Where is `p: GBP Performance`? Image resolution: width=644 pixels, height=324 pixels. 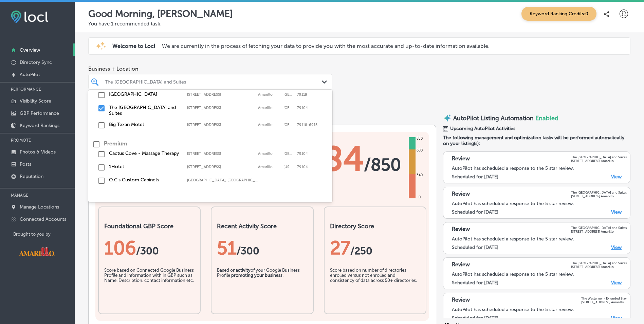 p: GBP Performance is located at coordinates (39, 113).